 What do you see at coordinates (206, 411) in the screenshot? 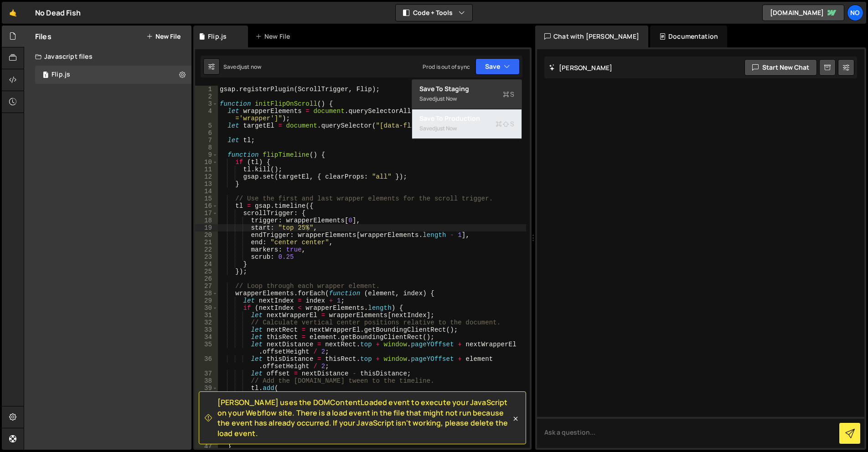
I see `div: 42` at bounding box center [206, 411].